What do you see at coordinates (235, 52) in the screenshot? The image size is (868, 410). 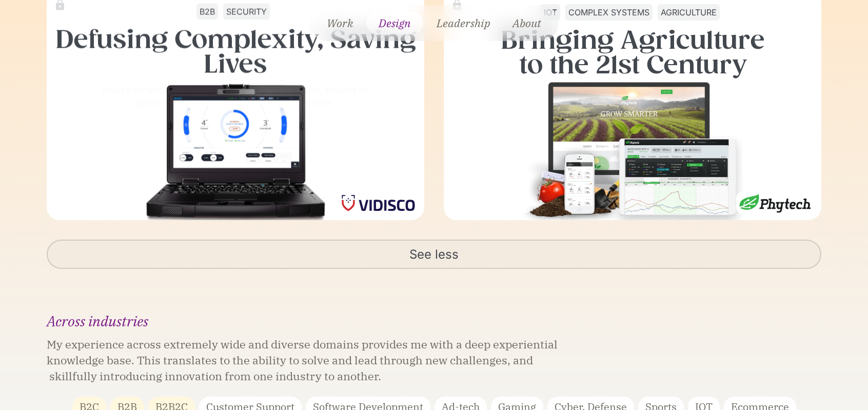 I see `h3: Defusing Complexity, Saving Lives` at bounding box center [235, 52].